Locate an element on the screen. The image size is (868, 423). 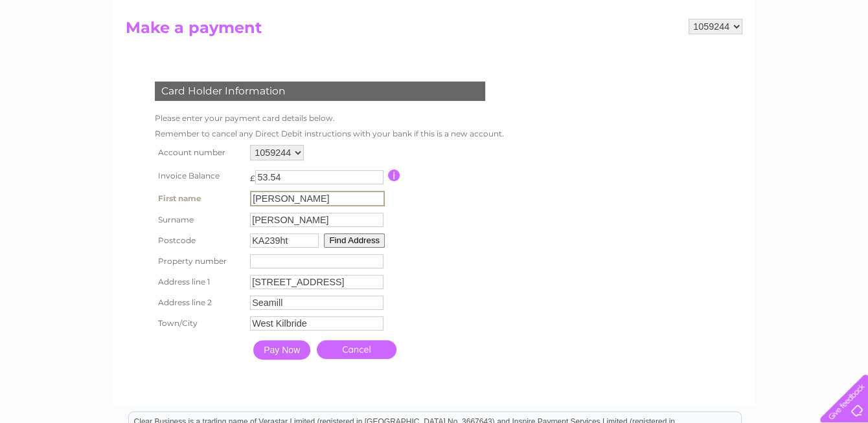
th: Address line 1 is located at coordinates (199, 282).